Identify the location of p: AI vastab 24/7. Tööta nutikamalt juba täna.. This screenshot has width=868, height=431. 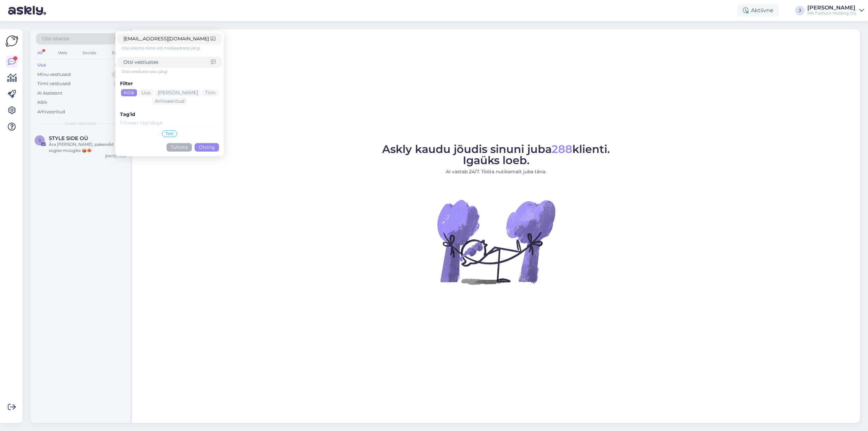
(496, 171).